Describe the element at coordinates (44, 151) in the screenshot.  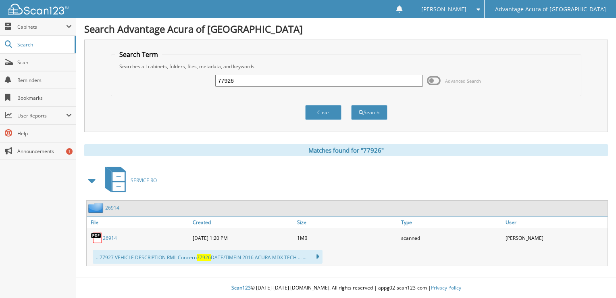
I see `span: Announcements` at that location.